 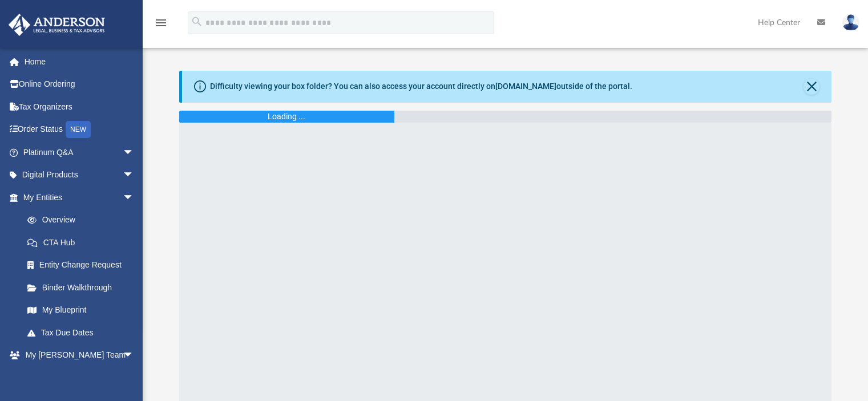 I want to click on a: Digital Productsarrow_drop_down, so click(x=79, y=175).